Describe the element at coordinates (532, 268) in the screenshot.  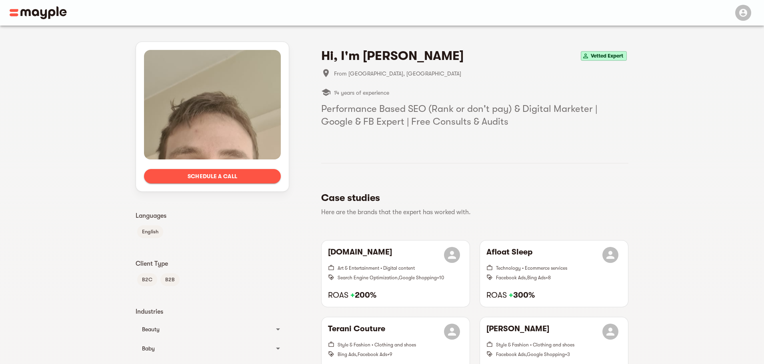
I see `span: Technology • Ecommerce services` at that location.